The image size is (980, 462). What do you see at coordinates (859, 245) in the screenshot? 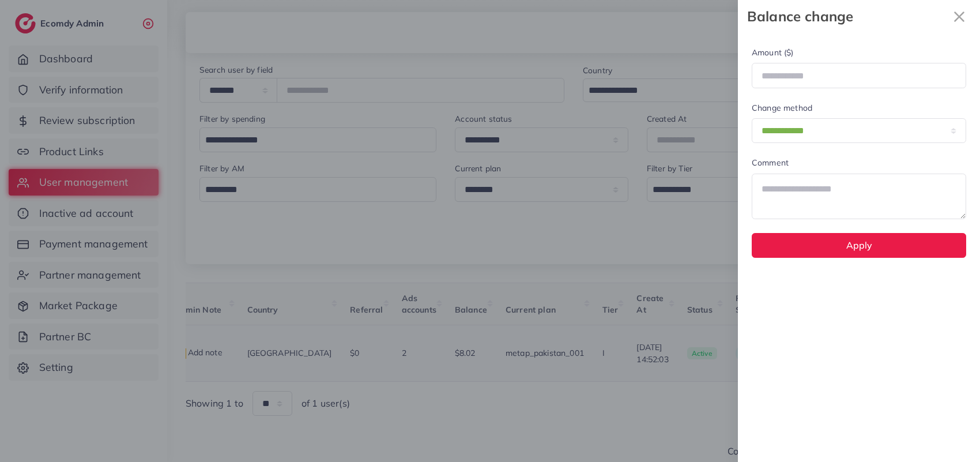
I see `span: Apply` at bounding box center [859, 245].